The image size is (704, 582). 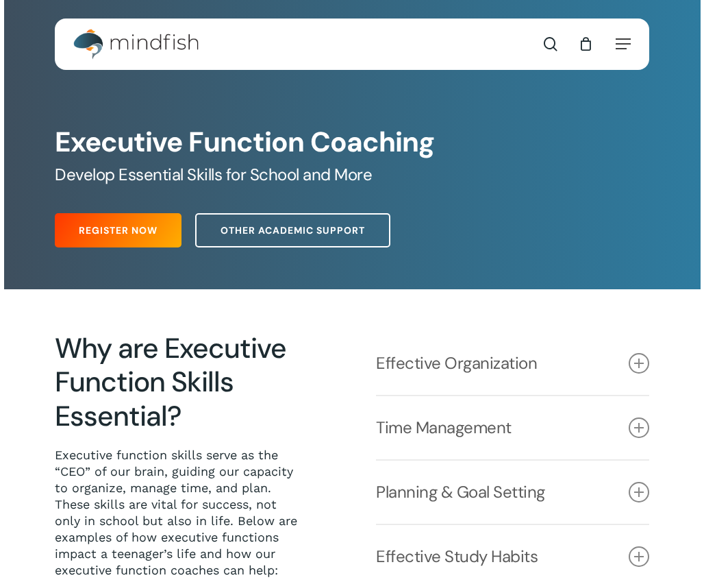 I want to click on a: Time Management, so click(x=512, y=428).